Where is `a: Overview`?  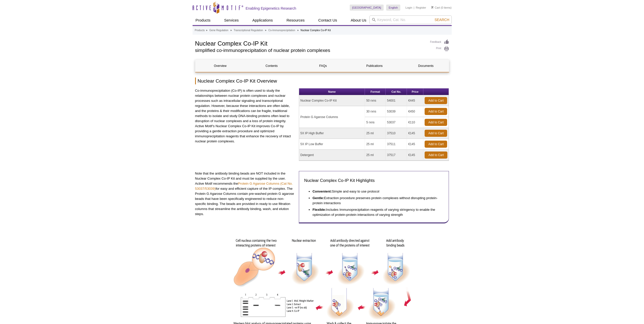
a: Overview is located at coordinates (220, 66).